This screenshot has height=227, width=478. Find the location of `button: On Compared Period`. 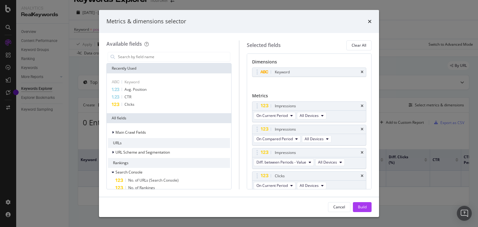

button: On Compared Period is located at coordinates (277, 139).